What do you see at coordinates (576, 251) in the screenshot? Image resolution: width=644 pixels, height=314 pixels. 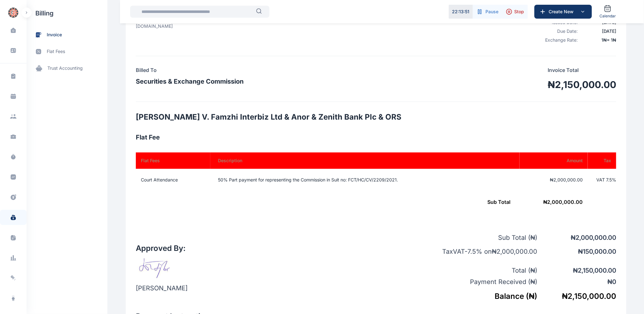 I see `p: ₦ 150,000.00` at bounding box center [576, 251].